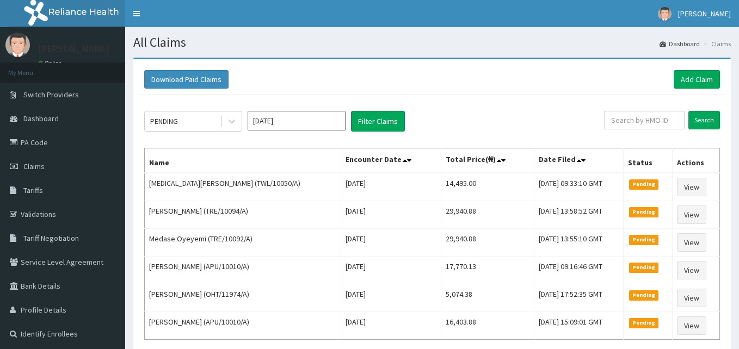 The image size is (739, 349). I want to click on th: Status, so click(648, 161).